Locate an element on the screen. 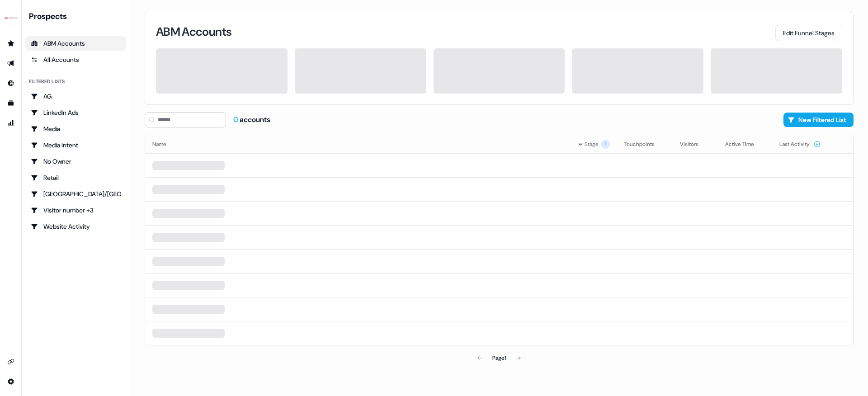 The width and height of the screenshot is (868, 396). div: LinkedIn Ads is located at coordinates (75, 113).